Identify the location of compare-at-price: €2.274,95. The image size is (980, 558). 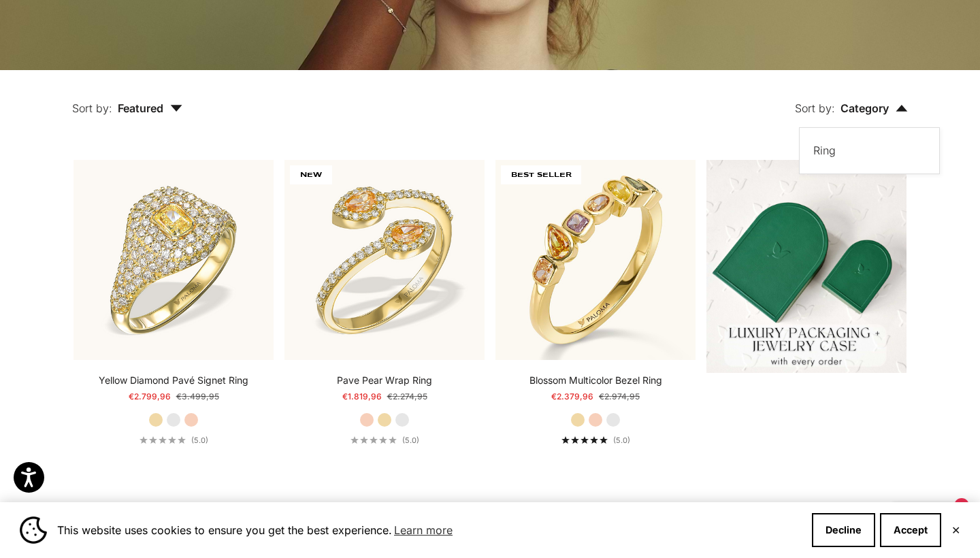
(407, 397).